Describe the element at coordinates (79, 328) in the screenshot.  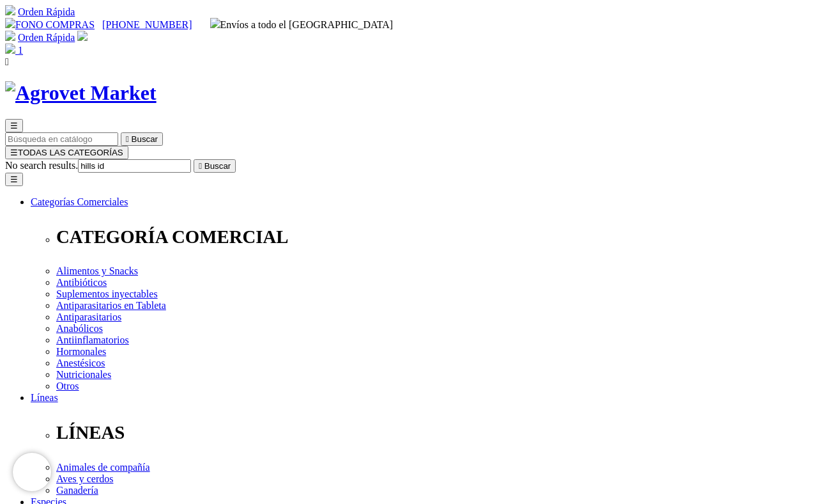
I see `a: Anabólicos` at that location.